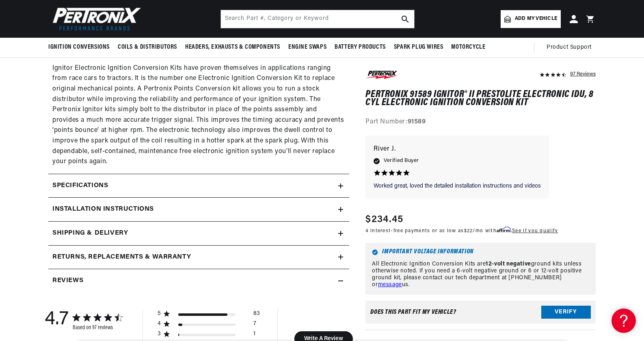 This screenshot has height=341, width=644. I want to click on div: 5 star by 83 reviews, so click(208, 315).